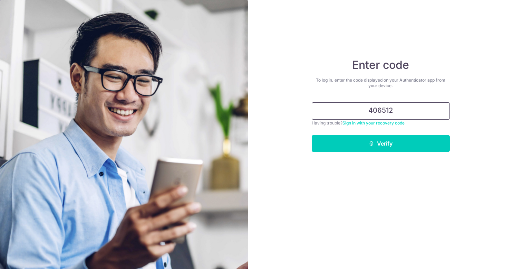 The height and width of the screenshot is (269, 513). I want to click on h4: Enter code, so click(381, 65).